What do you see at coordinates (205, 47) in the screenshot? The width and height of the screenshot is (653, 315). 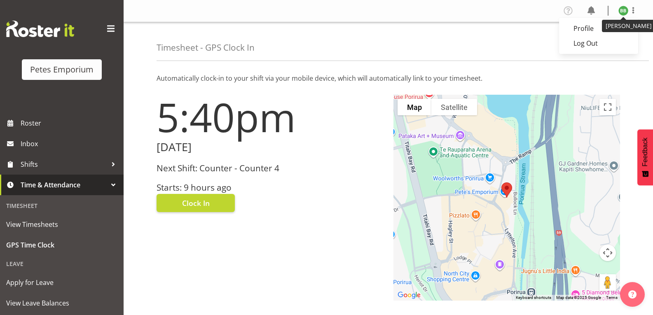 I see `h4: Timesheet - GPS Clock In` at bounding box center [205, 47].